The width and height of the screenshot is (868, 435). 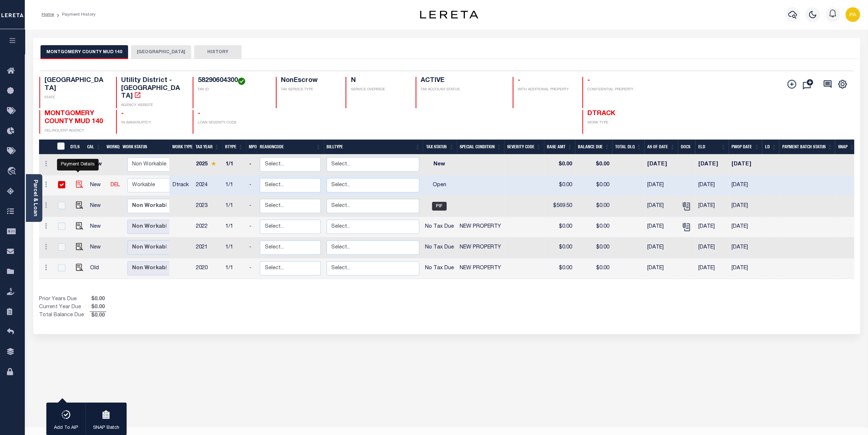 What do you see at coordinates (594, 146) in the screenshot?
I see `th: Balance Due: activate to sort column ascending` at bounding box center [594, 146].